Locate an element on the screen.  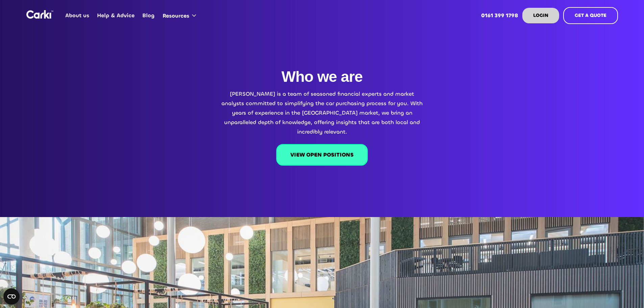
h1: Who we are is located at coordinates (322, 77).